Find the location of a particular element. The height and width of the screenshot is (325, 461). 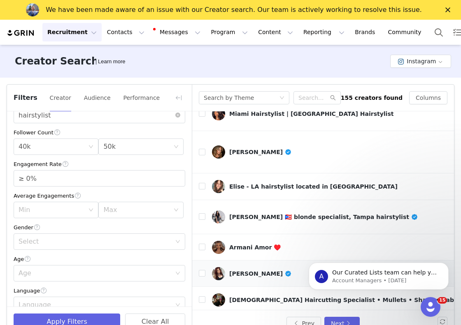

a: grin logo is located at coordinates (21, 33).